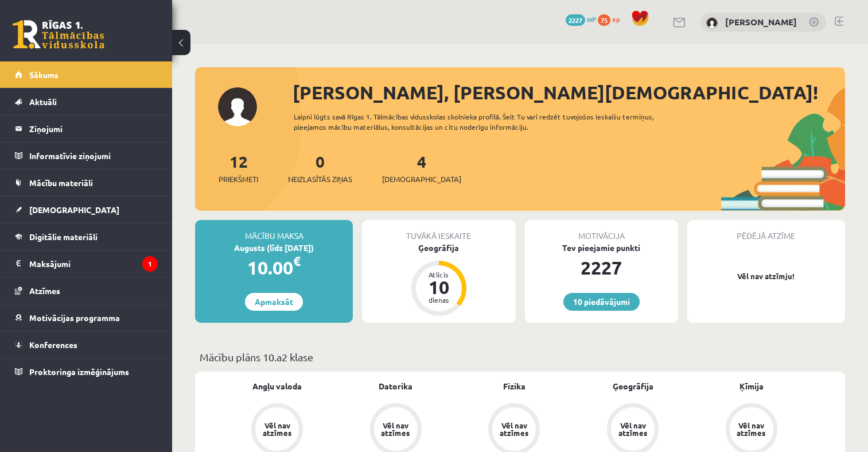 This screenshot has height=452, width=868. I want to click on span: 75, so click(605, 20).